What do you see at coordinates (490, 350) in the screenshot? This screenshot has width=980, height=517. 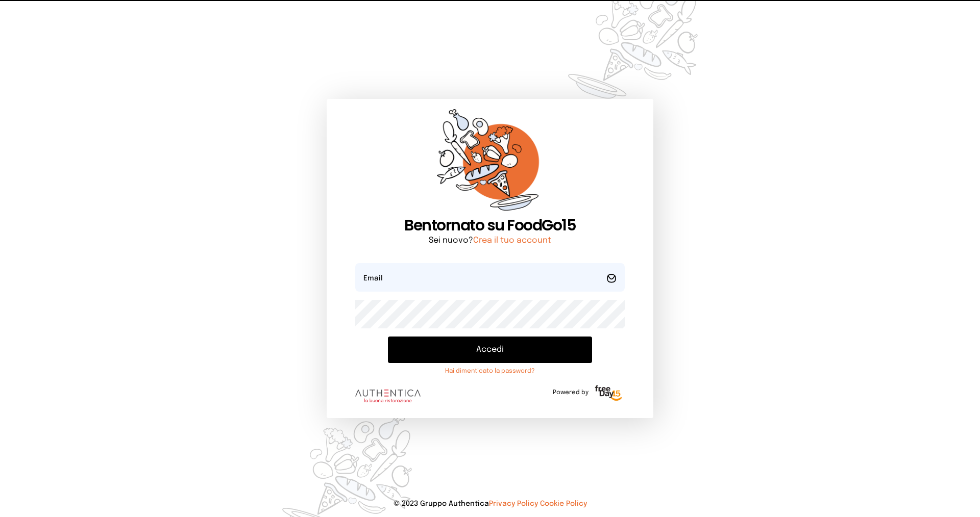 I see `button: Accedi` at bounding box center [490, 350].